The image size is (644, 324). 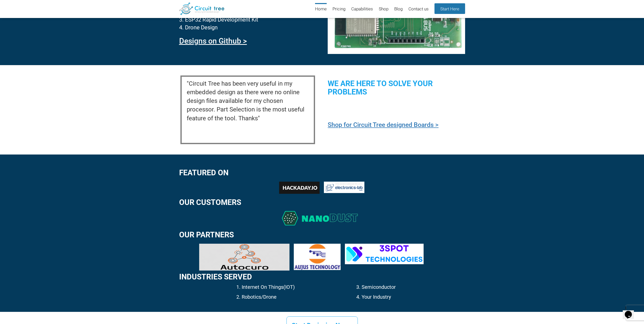 What do you see at coordinates (410, 297) in the screenshot?
I see `p: 4. Your Industry` at bounding box center [410, 297].